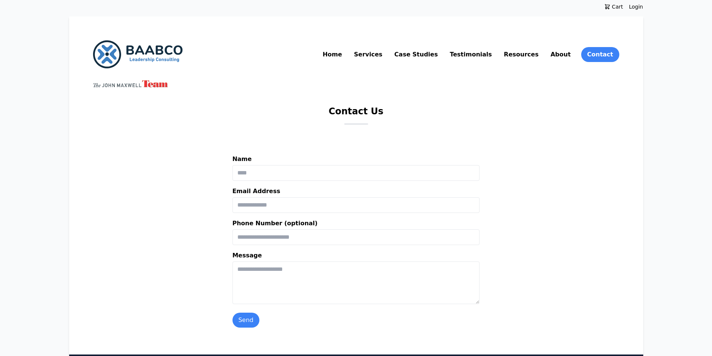  Describe the element at coordinates (138, 54) in the screenshot. I see `img: BAABCO Consulting Services` at that location.